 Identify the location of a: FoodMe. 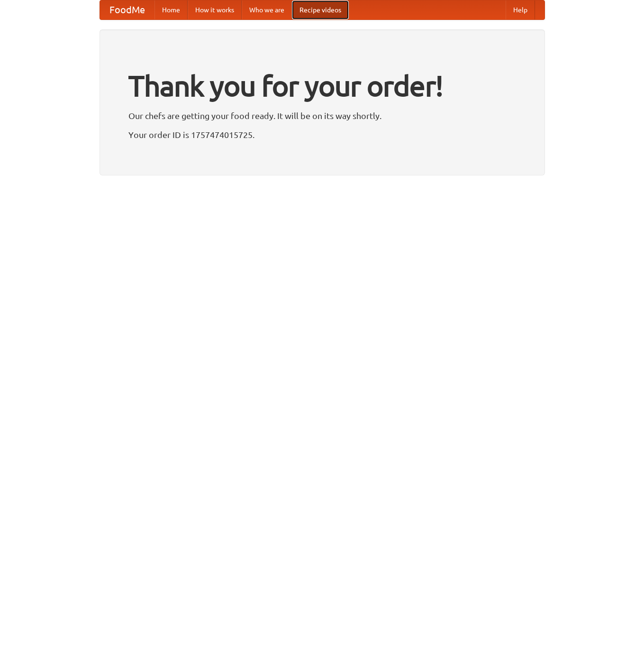
(127, 10).